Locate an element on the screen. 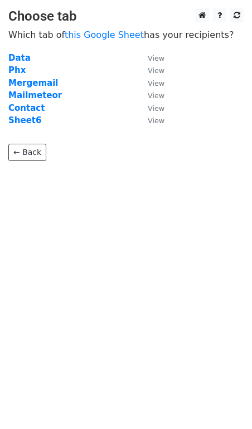  strong: Mergemail is located at coordinates (33, 83).